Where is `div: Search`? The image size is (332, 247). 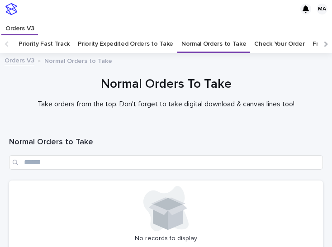 div: Search is located at coordinates (166, 162).